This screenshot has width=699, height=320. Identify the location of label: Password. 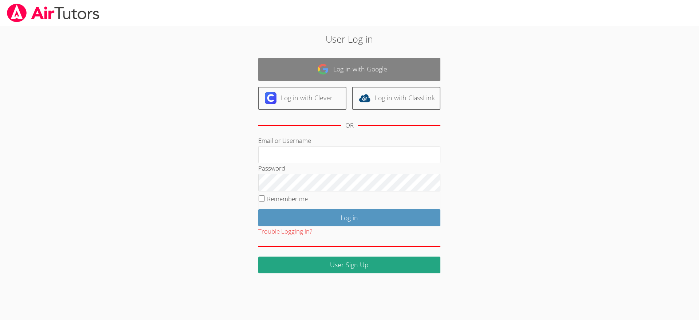
(272, 168).